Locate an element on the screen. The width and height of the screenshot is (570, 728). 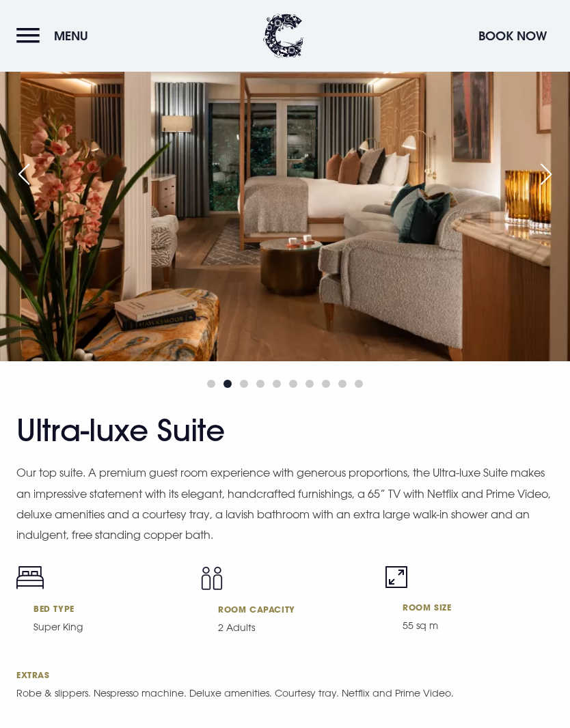
div: Previous slide is located at coordinates (24, 174).